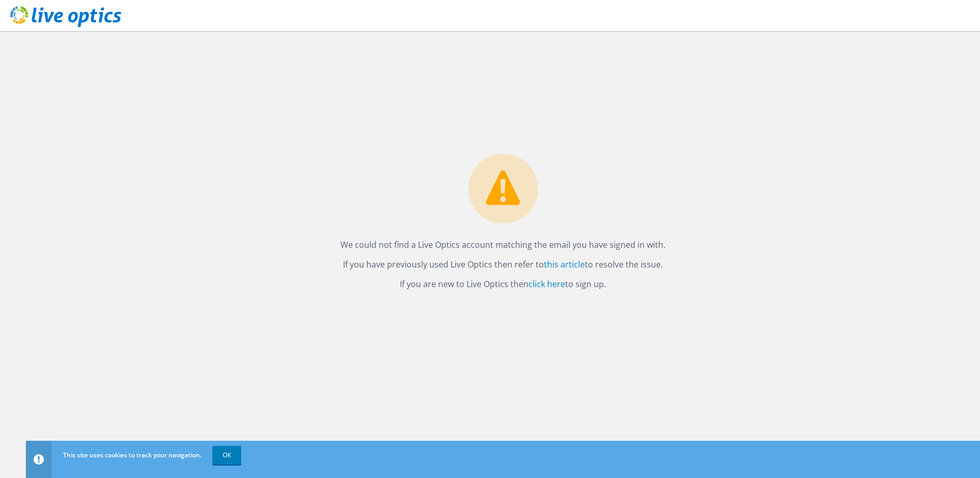 The image size is (980, 478). Describe the element at coordinates (502, 264) in the screenshot. I see `p: If you have previously used Live Optics then refer to to resolve the issue.` at that location.